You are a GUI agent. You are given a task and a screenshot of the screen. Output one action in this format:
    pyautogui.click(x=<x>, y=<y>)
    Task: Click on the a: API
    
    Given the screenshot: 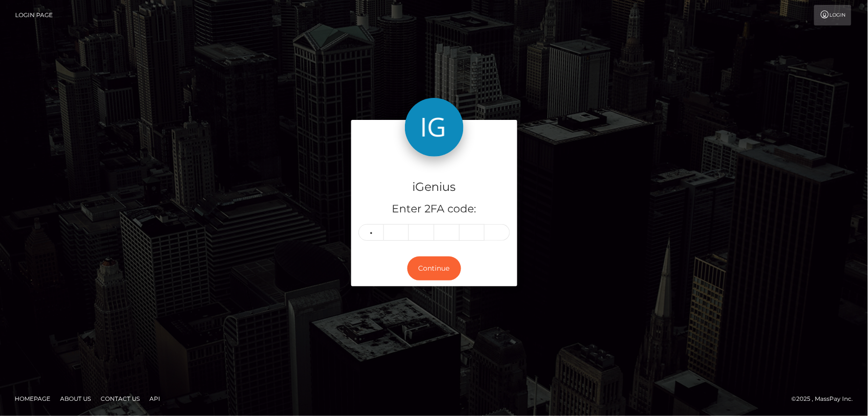 What is the action you would take?
    pyautogui.click(x=155, y=398)
    